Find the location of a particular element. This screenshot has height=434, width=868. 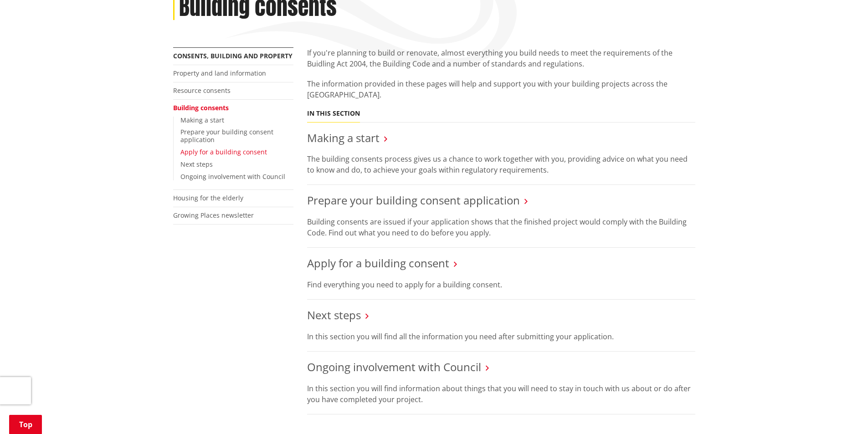

a: Resource consents is located at coordinates (202, 90).